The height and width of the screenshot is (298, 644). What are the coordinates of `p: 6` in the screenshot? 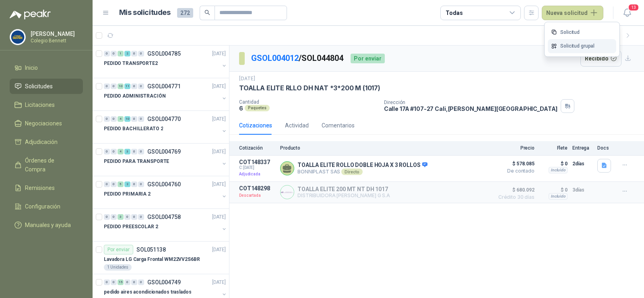 It's located at (241, 108).